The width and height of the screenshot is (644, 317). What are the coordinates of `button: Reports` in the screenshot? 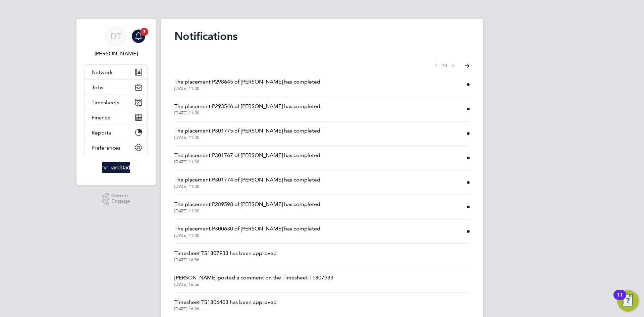 It's located at (116, 132).